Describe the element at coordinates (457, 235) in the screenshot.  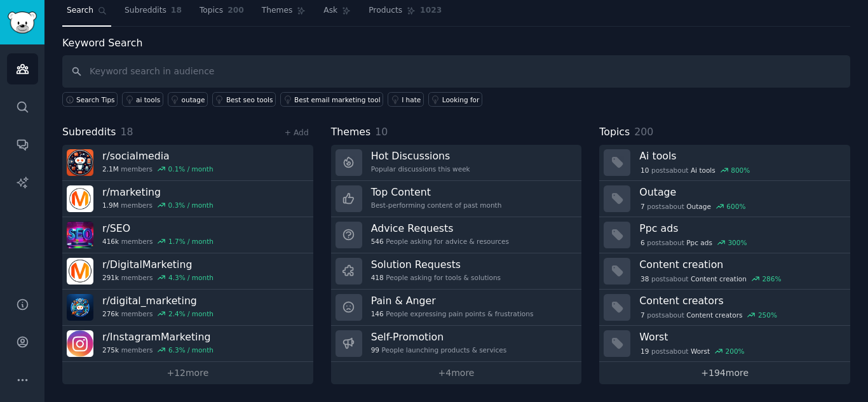
I see `a: Advice Requests546People asking for advice & resources` at that location.